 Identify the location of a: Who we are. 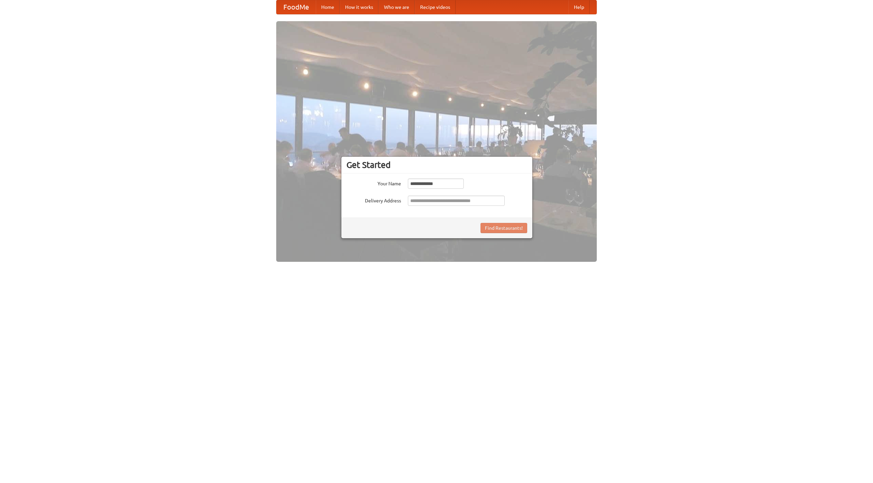
(397, 7).